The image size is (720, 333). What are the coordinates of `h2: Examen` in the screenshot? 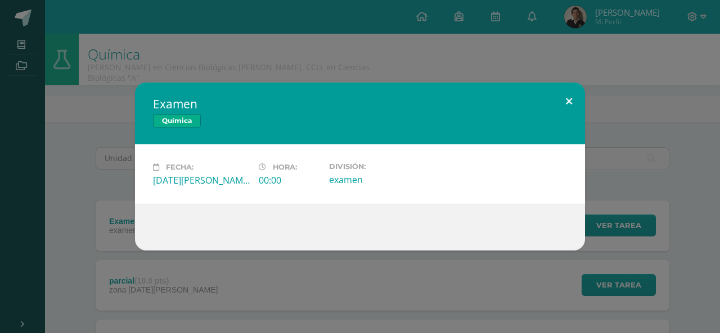 It's located at (360, 104).